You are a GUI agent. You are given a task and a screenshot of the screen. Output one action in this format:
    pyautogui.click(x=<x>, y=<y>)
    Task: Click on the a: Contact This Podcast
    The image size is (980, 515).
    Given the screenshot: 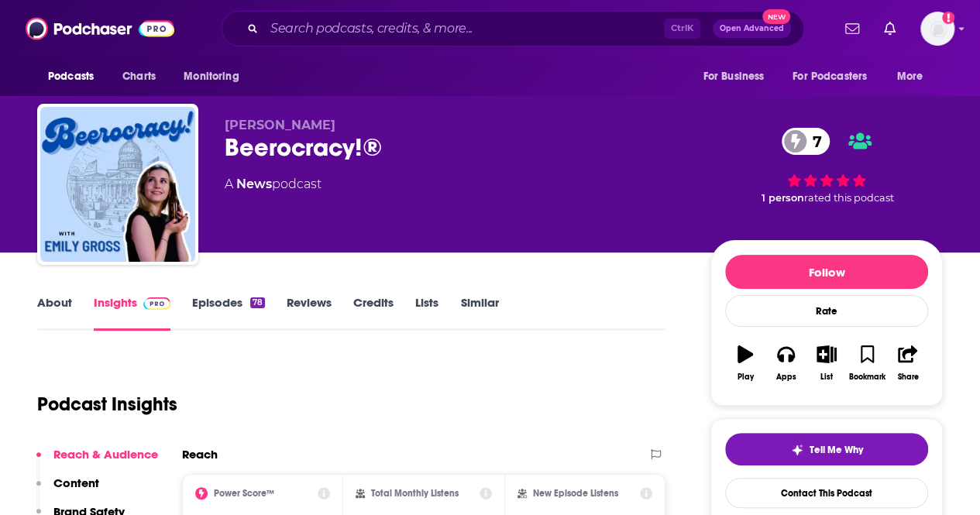 What is the action you would take?
    pyautogui.click(x=826, y=493)
    